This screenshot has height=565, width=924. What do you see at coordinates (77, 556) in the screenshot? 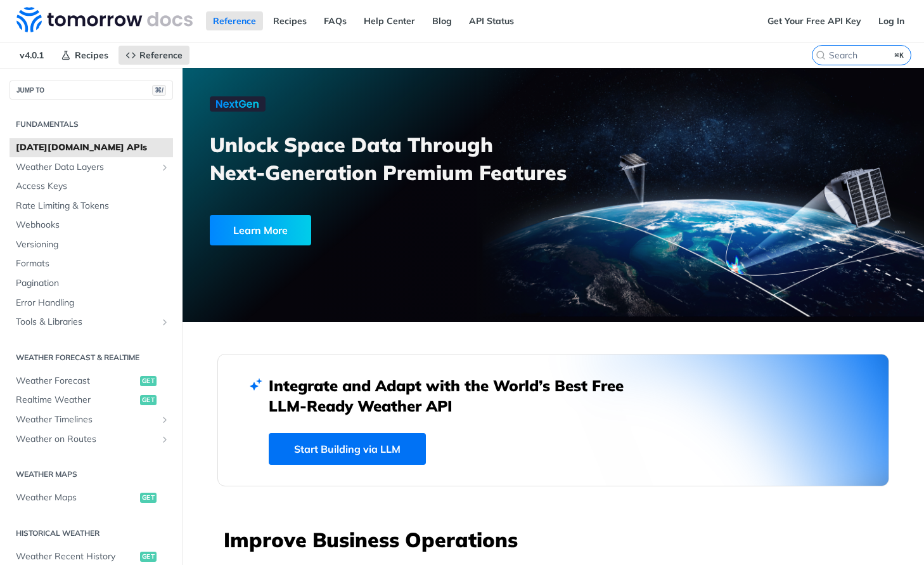
I see `span: Weather Recent History` at bounding box center [77, 556].